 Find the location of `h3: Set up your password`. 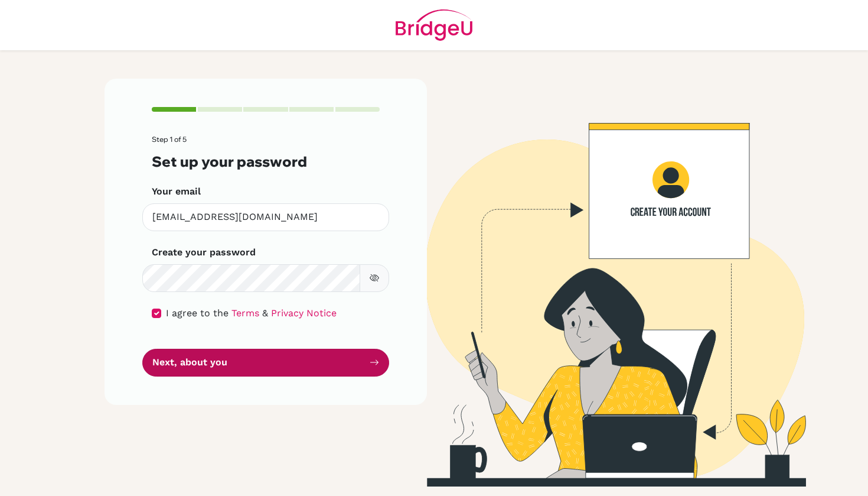

h3: Set up your password is located at coordinates (266, 161).